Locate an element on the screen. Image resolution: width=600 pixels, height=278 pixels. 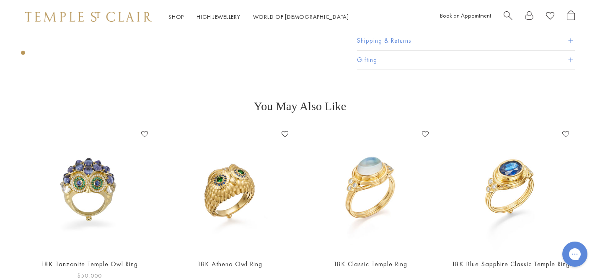
a: 18K Athena Owl Ring is located at coordinates (230, 264).